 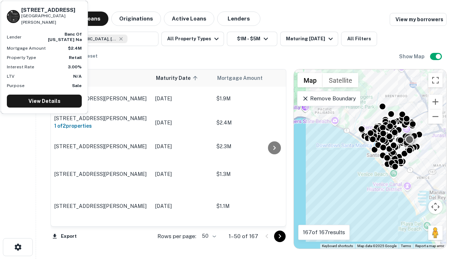 What do you see at coordinates (443, 219) in the screenshot?
I see `div: Chat Widget` at bounding box center [443, 219].